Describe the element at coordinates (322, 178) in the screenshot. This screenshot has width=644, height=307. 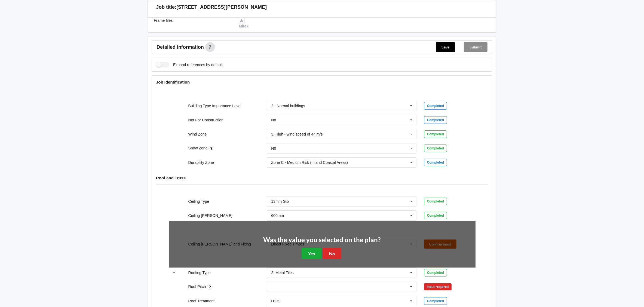
I see `h4: Roof and Truss` at that location.